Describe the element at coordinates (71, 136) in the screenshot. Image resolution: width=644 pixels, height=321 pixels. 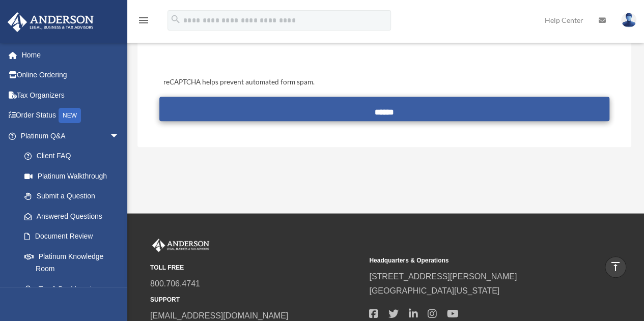
I see `a: Platinum Q&Aarrow_drop_down` at that location.